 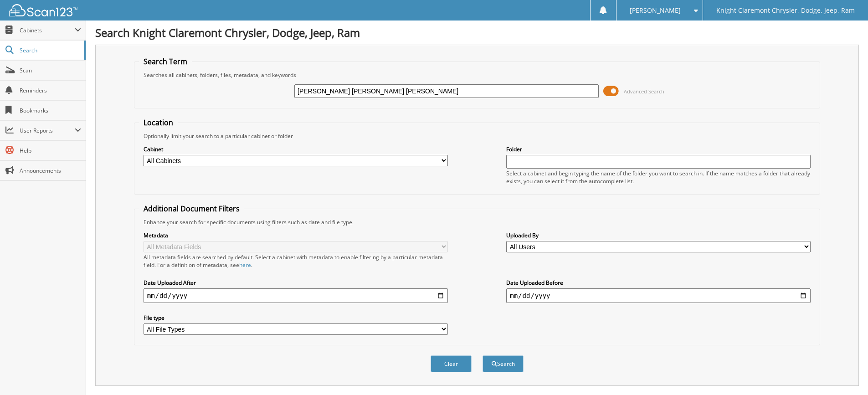 What do you see at coordinates (477, 136) in the screenshot?
I see `div: Optionally limit your search to a particular cabinet or folder` at bounding box center [477, 136].